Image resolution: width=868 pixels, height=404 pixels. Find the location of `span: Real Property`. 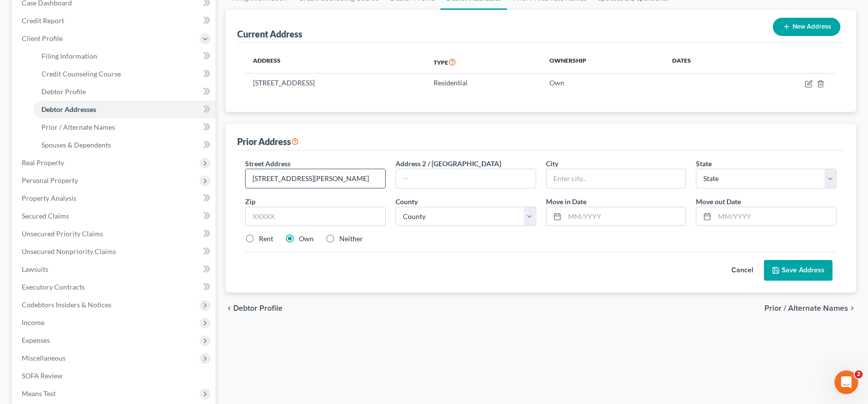

span: Real Property is located at coordinates (43, 162).